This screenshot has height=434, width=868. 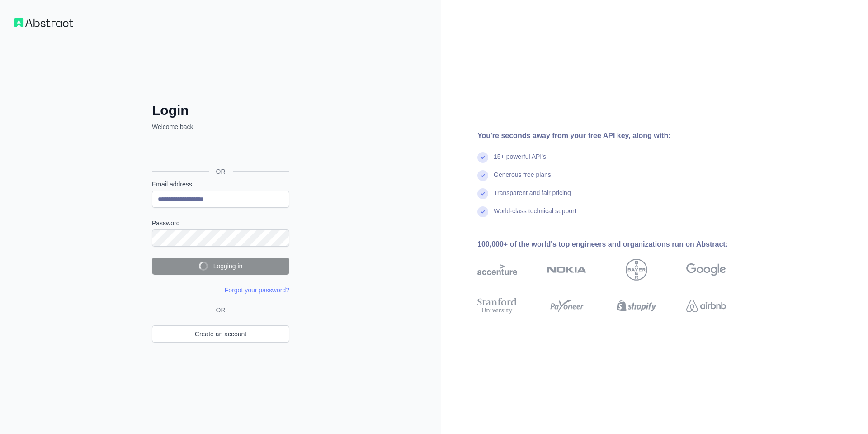 I want to click on div: Transparent and fair pricing, so click(x=532, y=198).